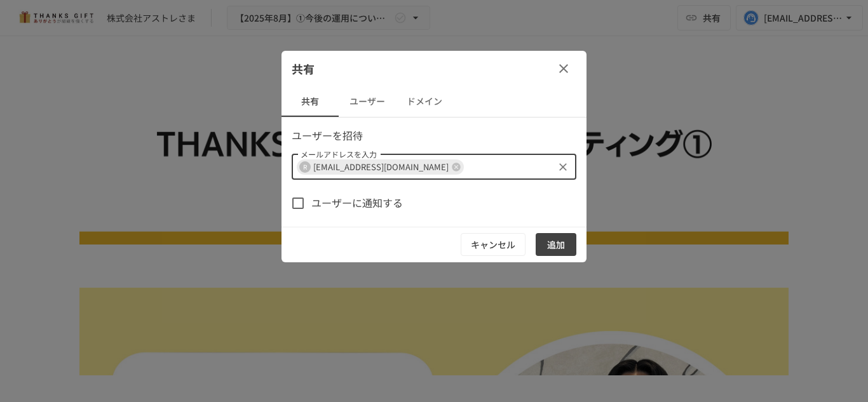 The width and height of the screenshot is (868, 402). Describe the element at coordinates (556, 245) in the screenshot. I see `button: 追加` at that location.